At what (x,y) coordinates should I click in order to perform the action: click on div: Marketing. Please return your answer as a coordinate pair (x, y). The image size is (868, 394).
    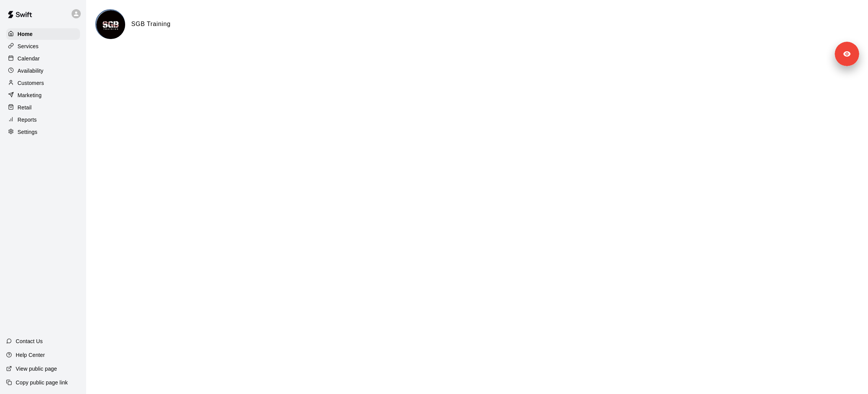
    Looking at the image, I should click on (43, 95).